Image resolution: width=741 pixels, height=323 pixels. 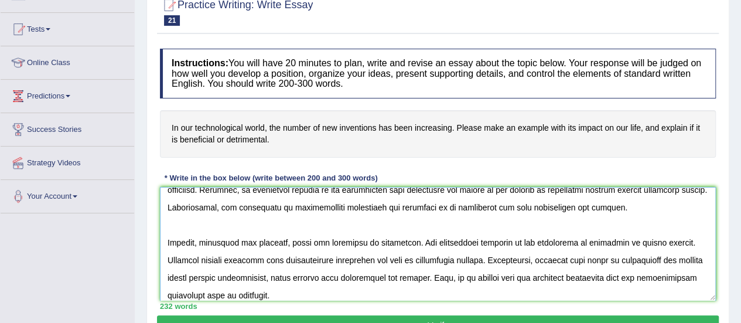 What do you see at coordinates (67, 194) in the screenshot?
I see `a: Your Account` at bounding box center [67, 194].